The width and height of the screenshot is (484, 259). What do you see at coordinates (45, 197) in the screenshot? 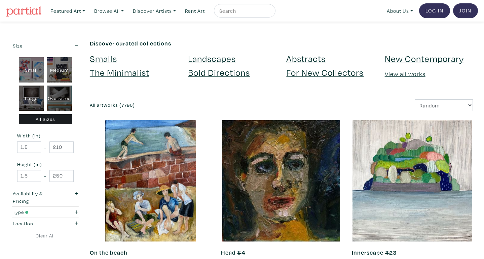
I see `button: Availability & Pricing` at bounding box center [45, 197].